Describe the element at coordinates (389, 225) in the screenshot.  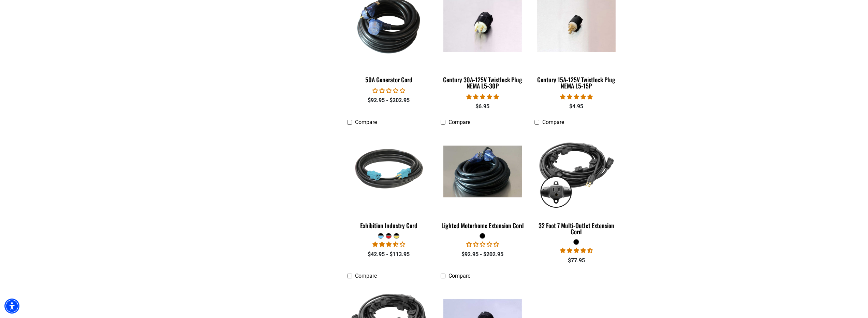
I see `div: Exhibition Industry Cord` at that location.